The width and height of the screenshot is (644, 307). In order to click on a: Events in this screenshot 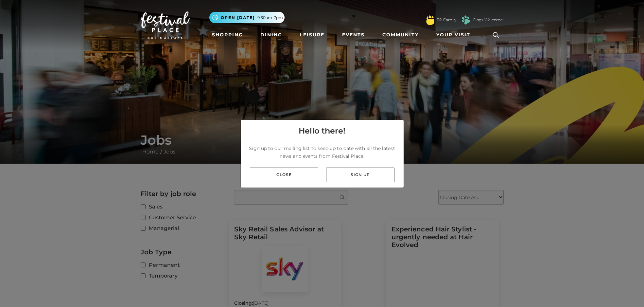, I will do `click(353, 35)`.